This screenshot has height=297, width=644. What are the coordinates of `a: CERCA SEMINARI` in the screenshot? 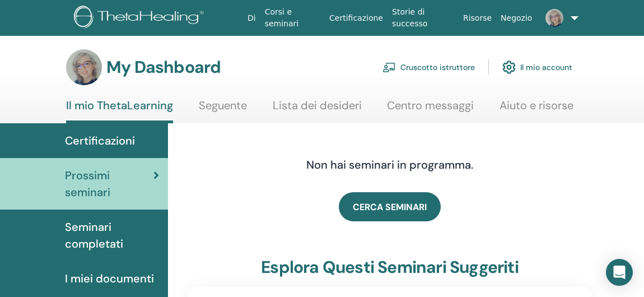 It's located at (390, 207).